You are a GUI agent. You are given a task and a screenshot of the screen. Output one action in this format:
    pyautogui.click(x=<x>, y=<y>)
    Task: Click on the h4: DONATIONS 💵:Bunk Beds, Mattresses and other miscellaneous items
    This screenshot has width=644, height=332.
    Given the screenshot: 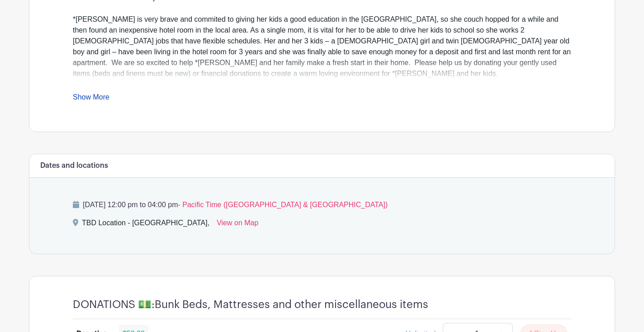 What is the action you would take?
    pyautogui.click(x=251, y=305)
    